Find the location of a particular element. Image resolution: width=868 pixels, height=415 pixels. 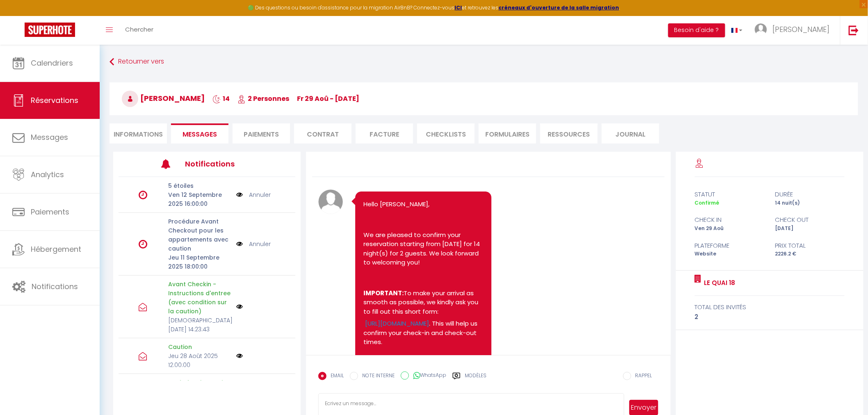

strong: IMPORTANT: is located at coordinates (383, 293).